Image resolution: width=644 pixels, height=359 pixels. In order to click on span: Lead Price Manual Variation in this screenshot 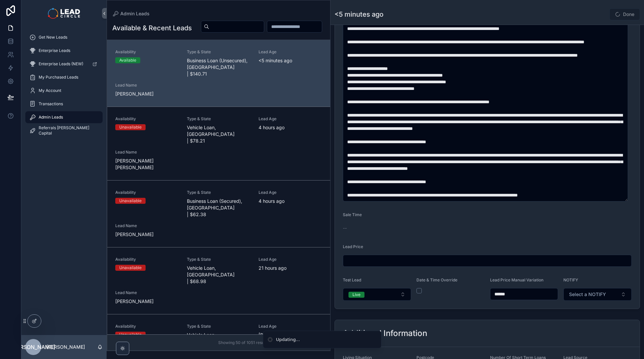, I will do `click(517, 280)`.